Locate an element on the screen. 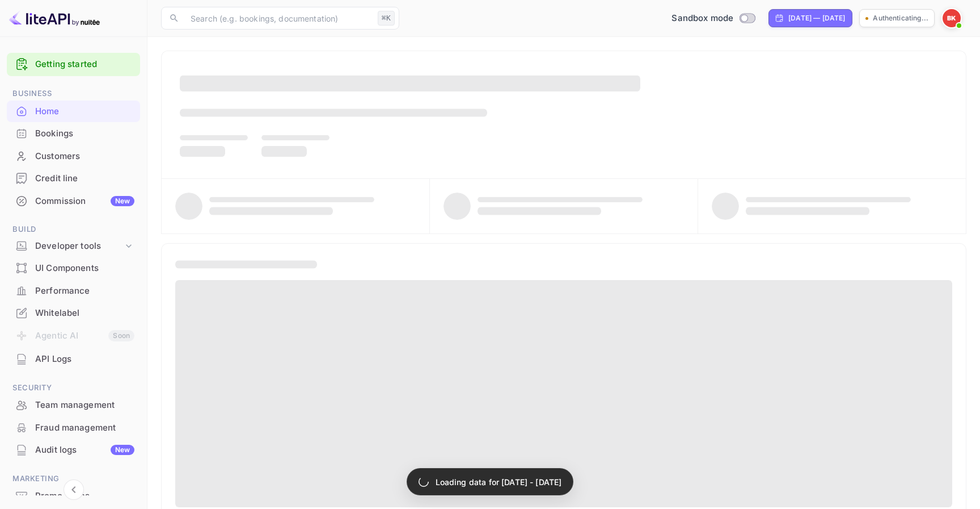 This screenshot has width=980, height=509. span: Build is located at coordinates (73, 230).